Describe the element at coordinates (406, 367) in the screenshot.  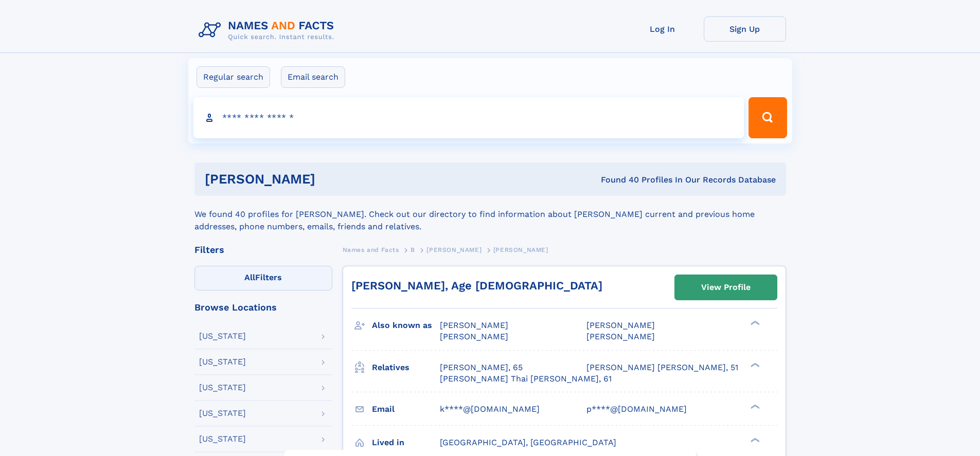
I see `h3: Relatives` at that location.